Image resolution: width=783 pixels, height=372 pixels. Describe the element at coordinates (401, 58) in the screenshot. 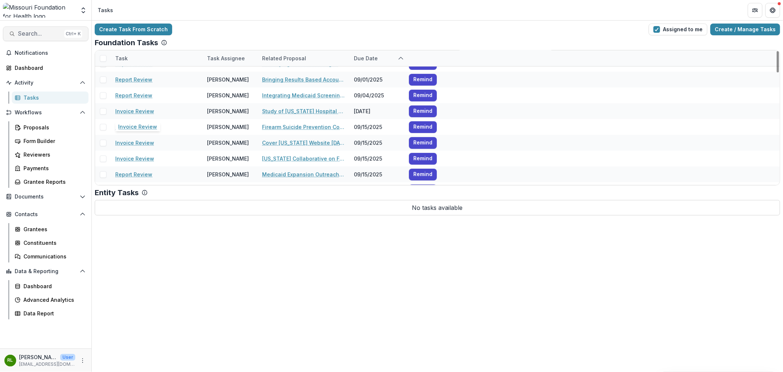

I see `svg: sorted ascending` at that location.